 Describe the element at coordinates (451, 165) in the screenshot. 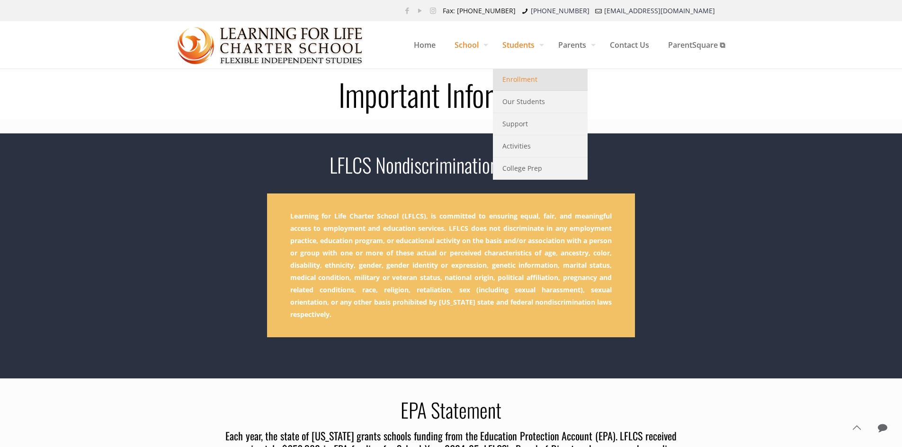

I see `h2: LFLCS Nondiscrimination Statement` at that location.